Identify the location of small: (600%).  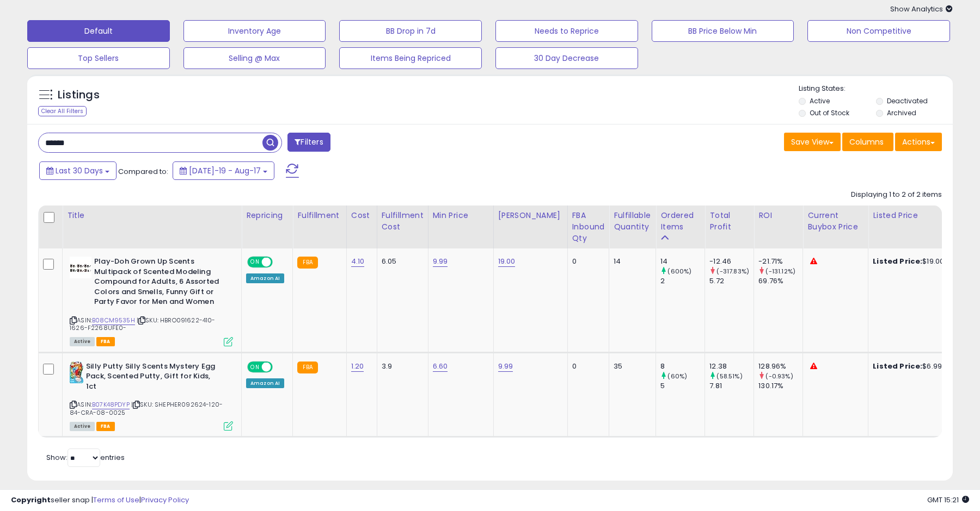
(679, 271).